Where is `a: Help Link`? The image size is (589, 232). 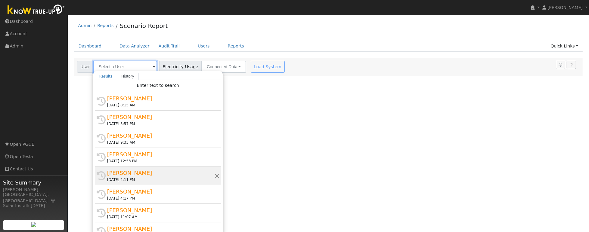 a: Help Link is located at coordinates (571, 65).